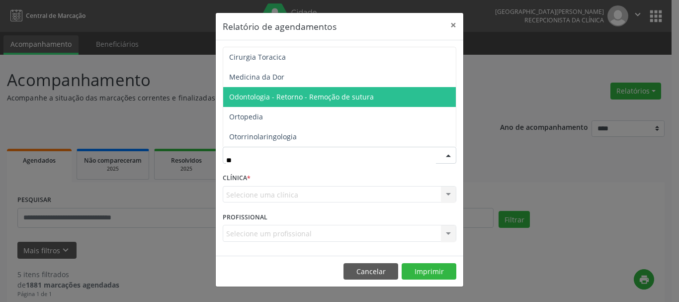 This screenshot has height=302, width=679. Describe the element at coordinates (246, 116) in the screenshot. I see `span: Ortopedia` at that location.